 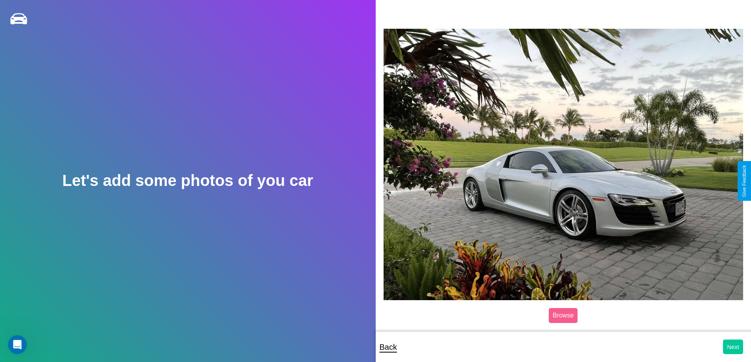 What do you see at coordinates (745, 181) in the screenshot?
I see `div: Give Feedback` at bounding box center [745, 181].